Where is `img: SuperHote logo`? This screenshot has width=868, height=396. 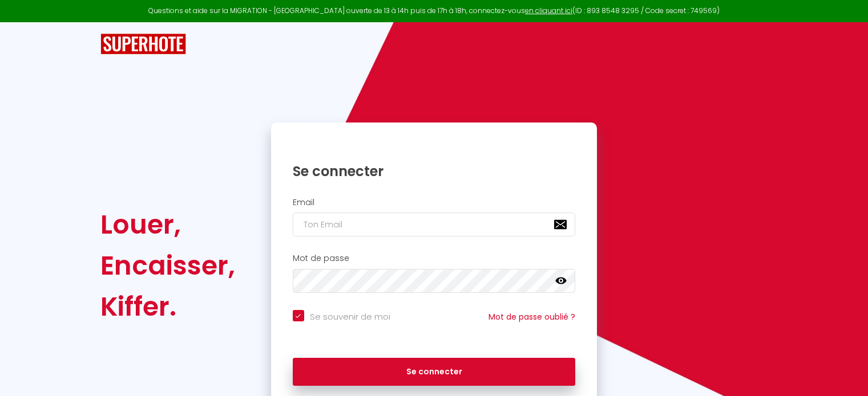
img: SuperHote logo is located at coordinates (143, 44).